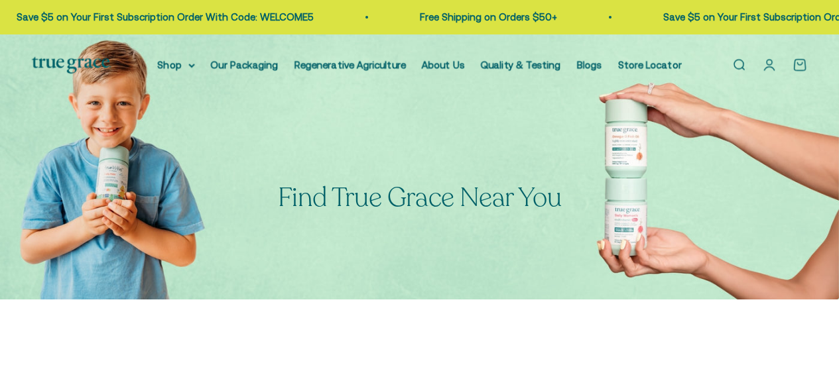 The image size is (839, 365). I want to click on a: Blogs, so click(590, 64).